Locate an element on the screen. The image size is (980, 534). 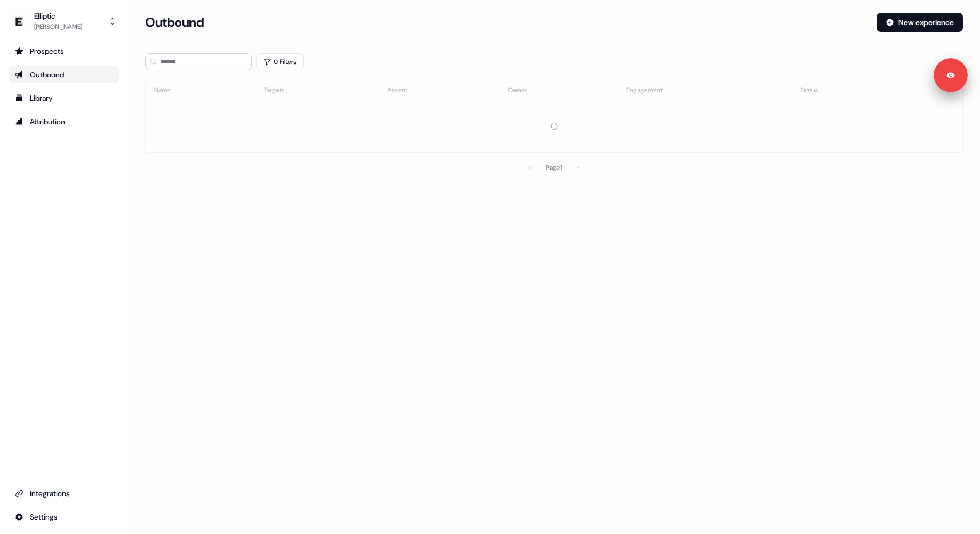
button: 0 Filters is located at coordinates (279, 62).